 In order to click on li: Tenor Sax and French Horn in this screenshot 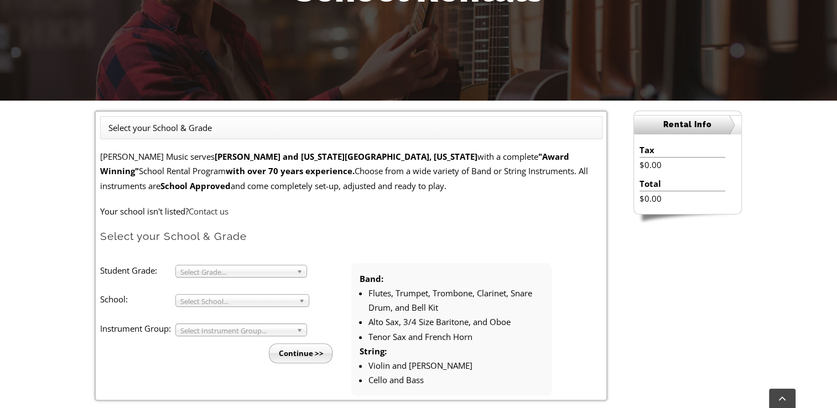, I will do `click(456, 337)`.